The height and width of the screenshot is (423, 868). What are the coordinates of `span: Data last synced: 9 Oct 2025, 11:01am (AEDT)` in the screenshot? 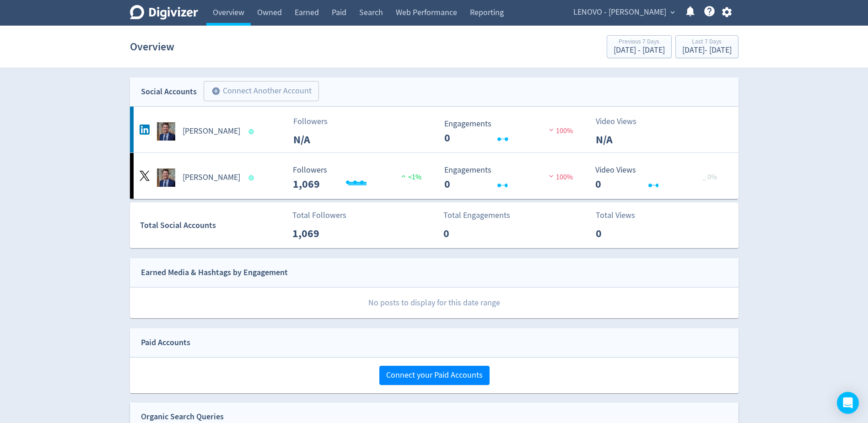 It's located at (252, 178).